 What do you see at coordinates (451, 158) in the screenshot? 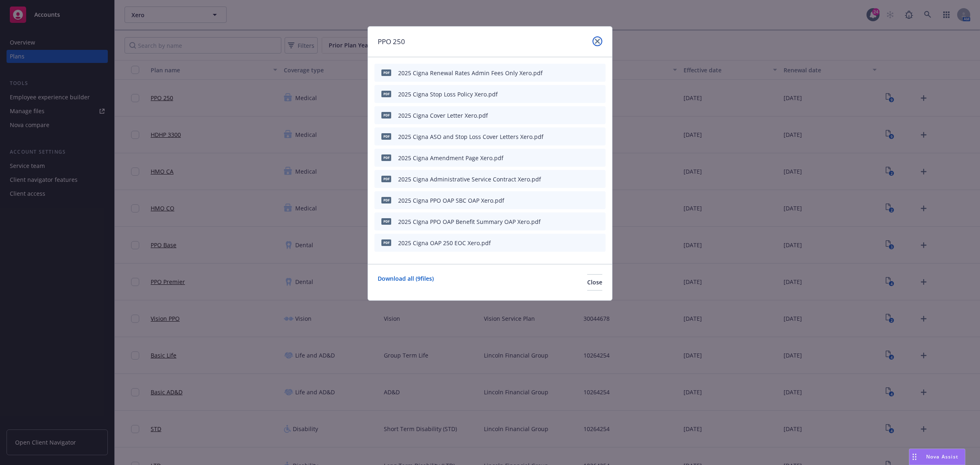
I see `div: 2025 Cigna Amendment Page Xero.pdf` at bounding box center [451, 158].